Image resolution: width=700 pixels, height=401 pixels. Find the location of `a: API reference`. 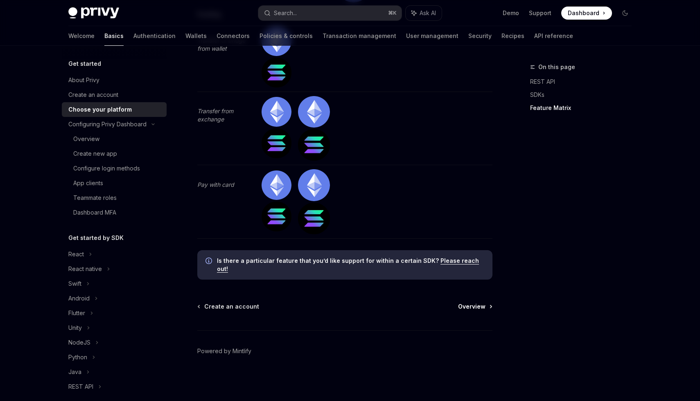

a: API reference is located at coordinates (553, 36).